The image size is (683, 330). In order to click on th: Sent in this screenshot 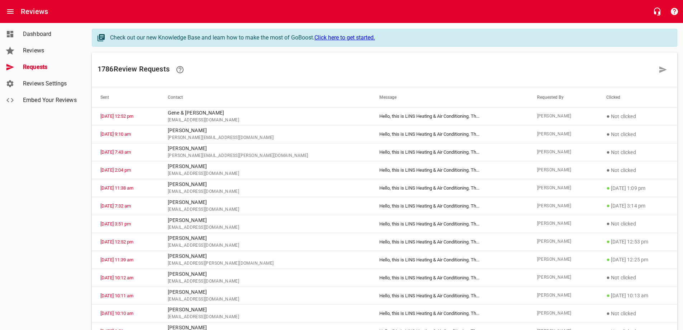, I will do `click(125, 97)`.